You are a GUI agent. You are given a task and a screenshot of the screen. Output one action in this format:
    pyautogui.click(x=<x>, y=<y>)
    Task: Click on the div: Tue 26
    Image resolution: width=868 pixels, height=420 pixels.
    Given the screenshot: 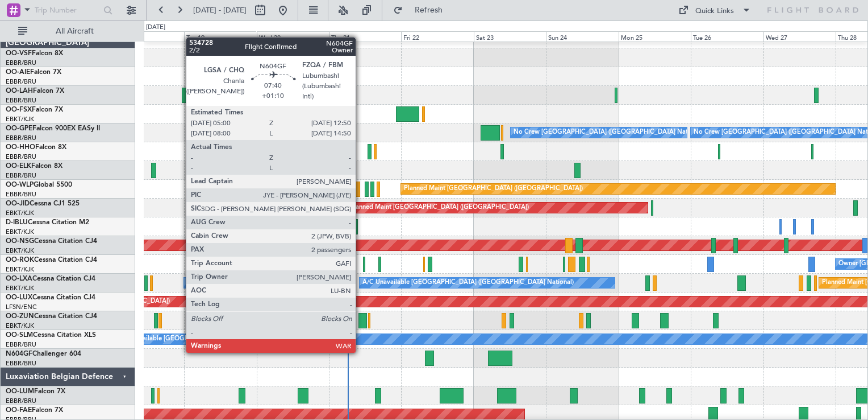 What is the action you would take?
    pyautogui.click(x=727, y=37)
    